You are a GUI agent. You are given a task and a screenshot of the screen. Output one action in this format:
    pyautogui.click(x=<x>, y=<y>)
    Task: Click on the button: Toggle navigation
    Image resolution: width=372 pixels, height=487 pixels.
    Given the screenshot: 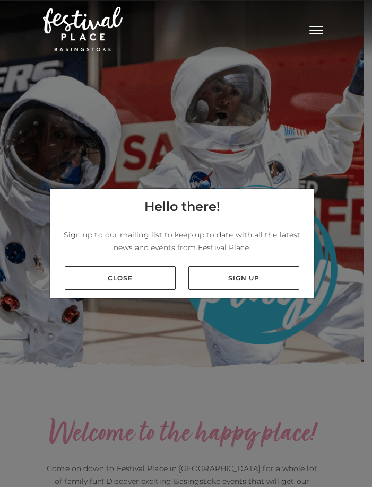 What is the action you would take?
    pyautogui.click(x=316, y=29)
    